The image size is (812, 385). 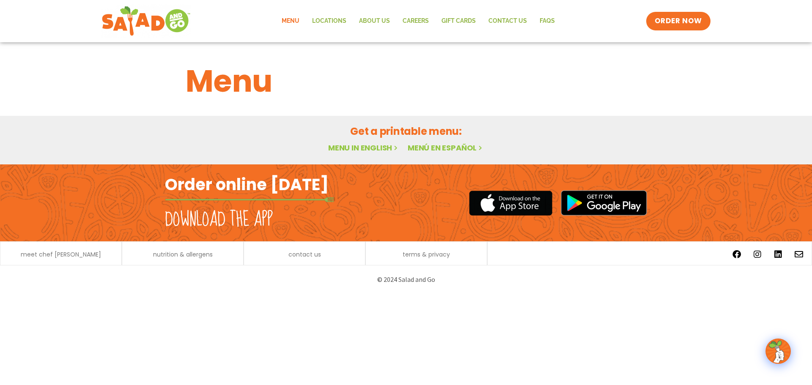 I want to click on h1: Menu, so click(x=406, y=81).